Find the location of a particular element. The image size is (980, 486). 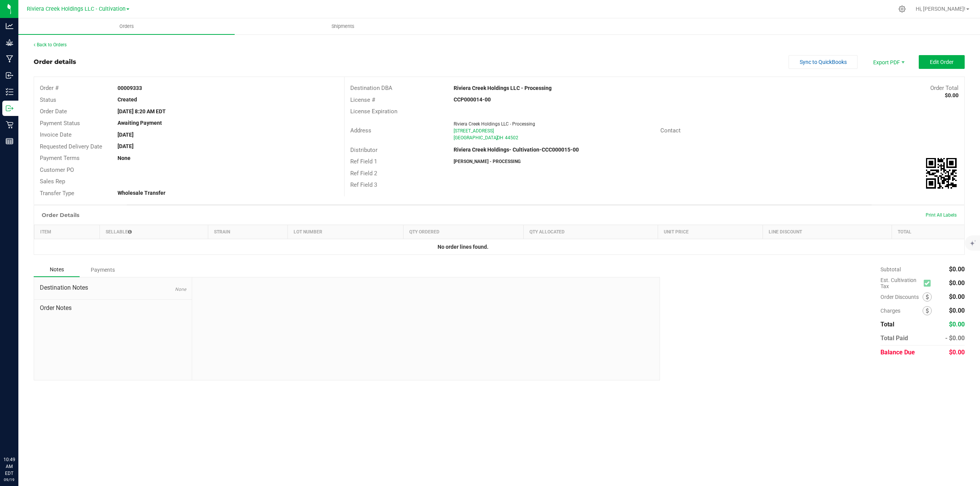

span: Payment Terms is located at coordinates (60, 158).